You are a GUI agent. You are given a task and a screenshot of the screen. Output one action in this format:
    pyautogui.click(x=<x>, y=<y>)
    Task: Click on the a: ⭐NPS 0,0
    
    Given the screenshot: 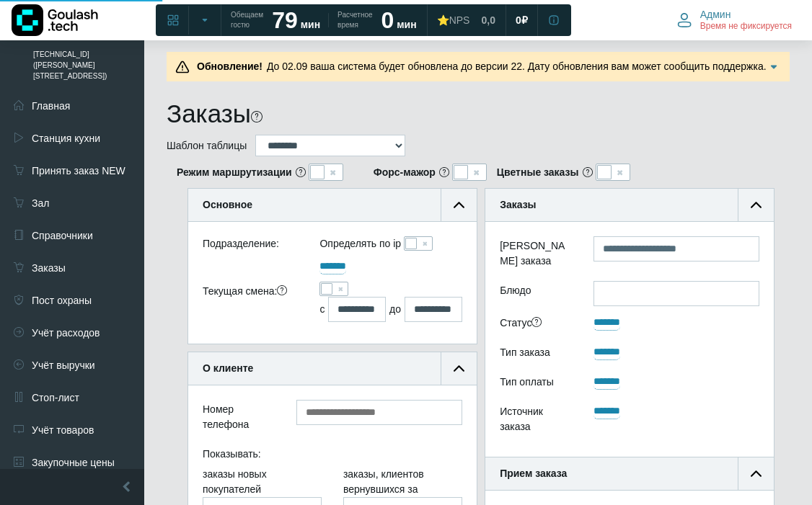 What is the action you would take?
    pyautogui.click(x=466, y=20)
    